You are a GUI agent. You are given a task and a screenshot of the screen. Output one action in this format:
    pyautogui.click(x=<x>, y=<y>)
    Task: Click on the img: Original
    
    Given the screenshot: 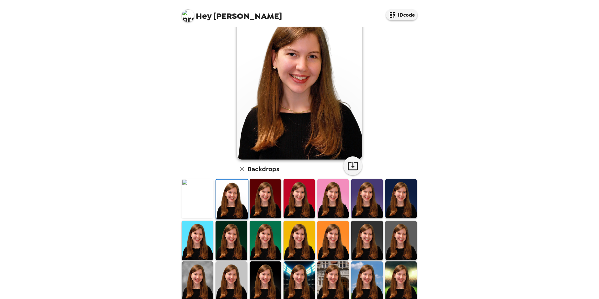 What is the action you would take?
    pyautogui.click(x=198, y=198)
    